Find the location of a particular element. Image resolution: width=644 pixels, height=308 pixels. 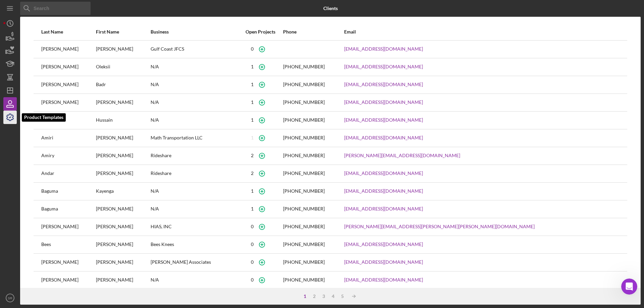

div: Phone is located at coordinates (313, 32).